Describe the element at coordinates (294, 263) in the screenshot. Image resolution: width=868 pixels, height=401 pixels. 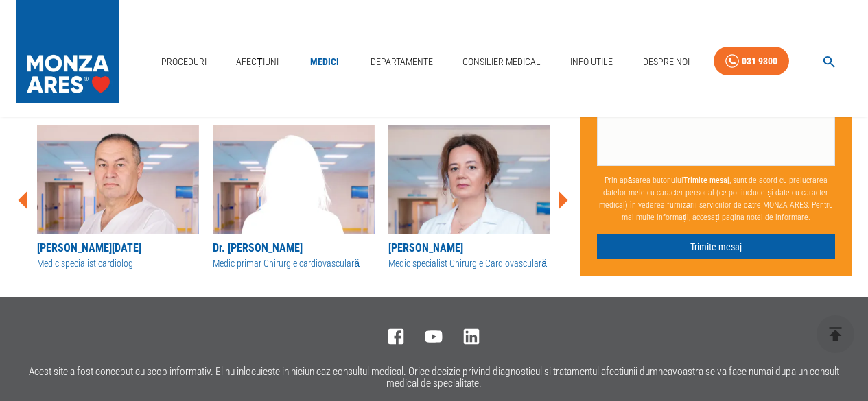
I see `div: Medic primar Chirurgie cardiovasculară` at that location.